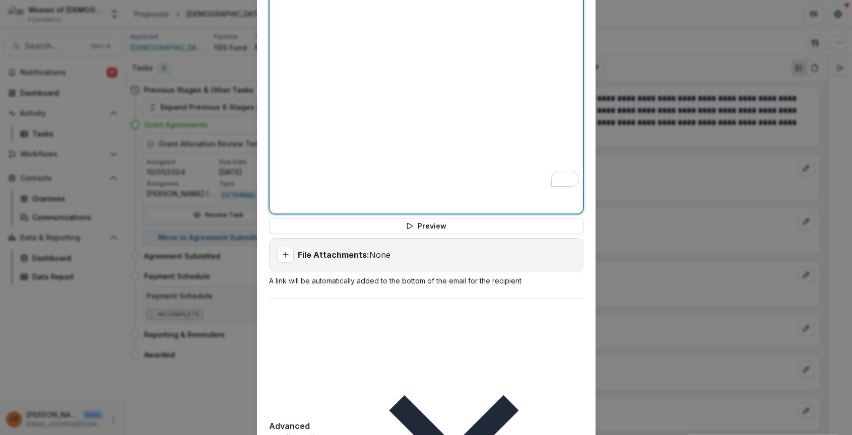 The width and height of the screenshot is (852, 435). What do you see at coordinates (426, 281) in the screenshot?
I see `p: A link will be automatically added to the bottom of the email for the recipient` at bounding box center [426, 281].